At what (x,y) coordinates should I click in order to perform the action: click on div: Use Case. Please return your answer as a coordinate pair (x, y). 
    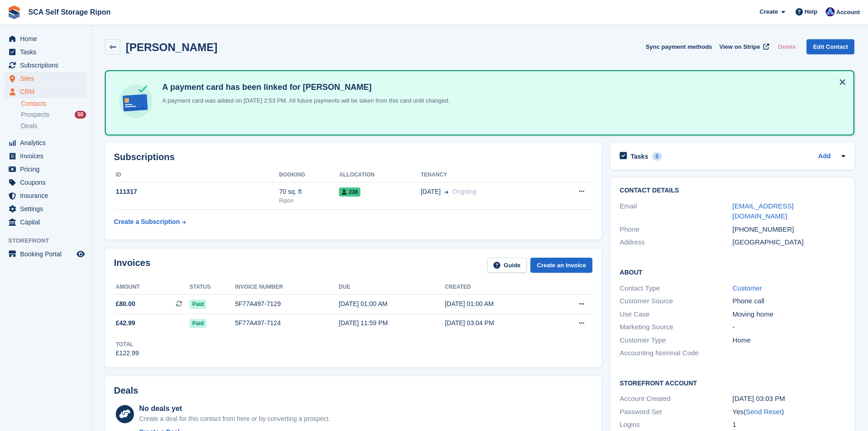
    Looking at the image, I should click on (676, 314).